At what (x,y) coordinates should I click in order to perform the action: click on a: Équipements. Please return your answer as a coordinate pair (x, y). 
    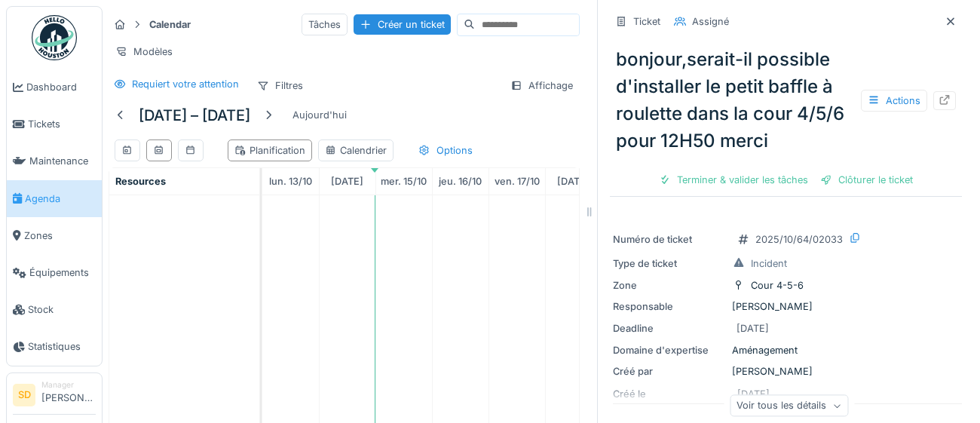
    Looking at the image, I should click on (55, 273).